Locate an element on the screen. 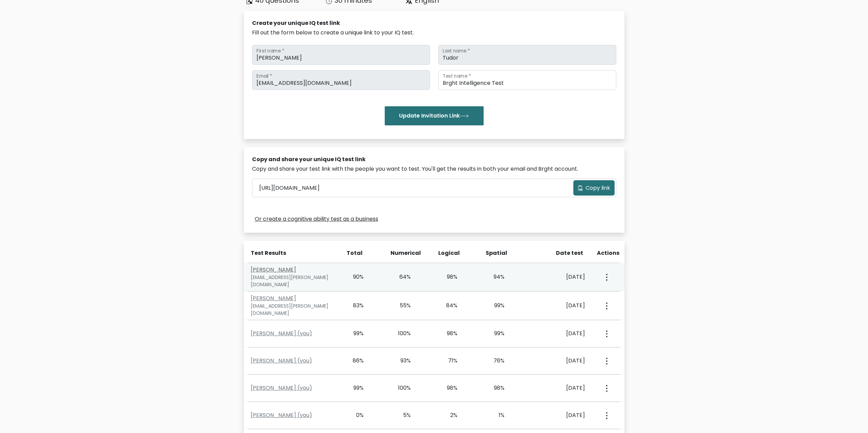 The image size is (868, 433). div: 94% is located at coordinates (494, 277).